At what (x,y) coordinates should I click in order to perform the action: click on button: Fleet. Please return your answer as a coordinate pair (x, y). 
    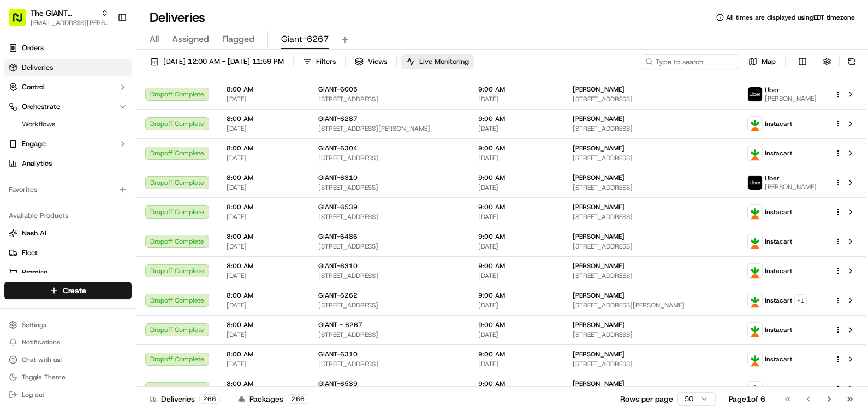
    Looking at the image, I should click on (67, 253).